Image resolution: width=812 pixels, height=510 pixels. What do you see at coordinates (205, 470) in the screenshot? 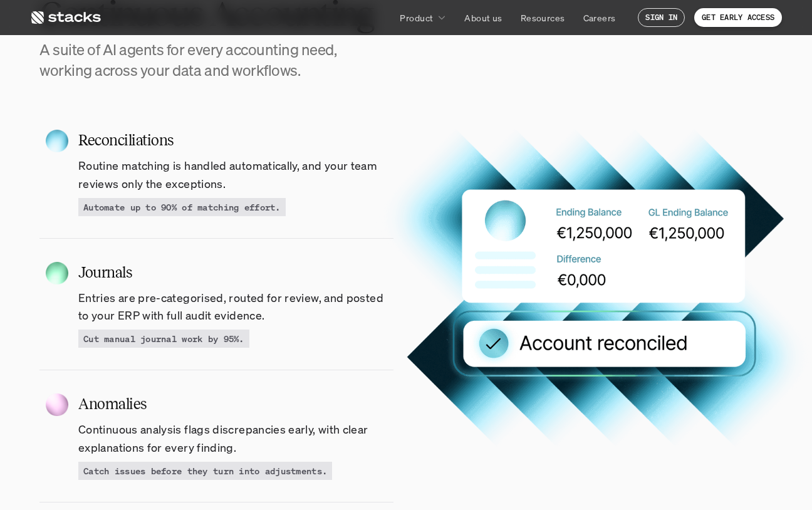
I see `p: Catch issues before they turn into adjustments.` at bounding box center [205, 470].